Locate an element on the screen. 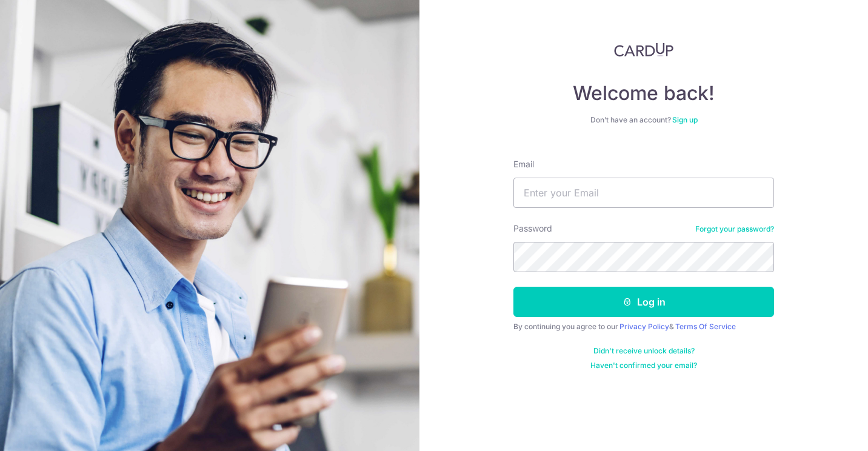  a: Didn't receive unlock details? is located at coordinates (644, 351).